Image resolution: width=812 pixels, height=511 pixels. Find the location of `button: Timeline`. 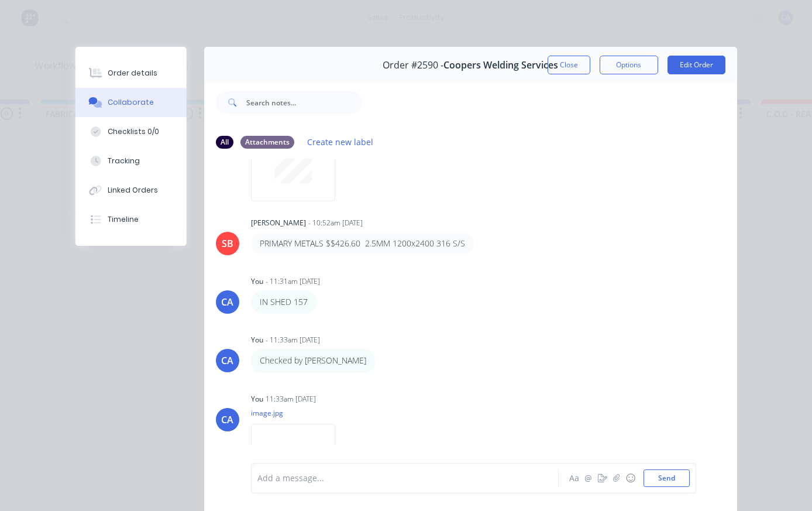

button: Timeline is located at coordinates (131, 220).